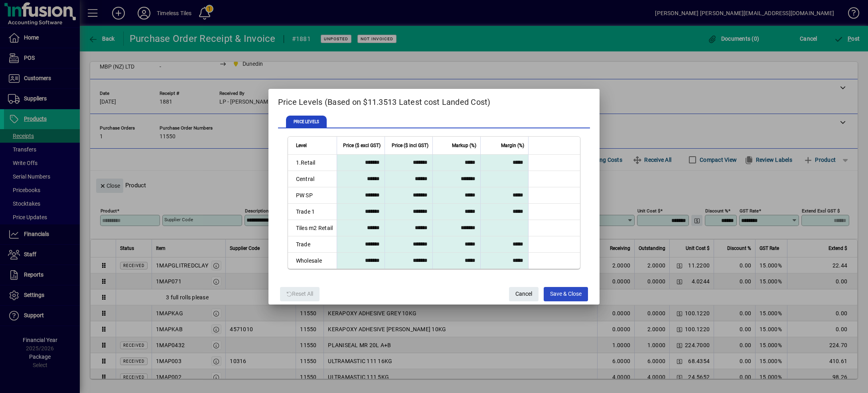 This screenshot has height=393, width=868. What do you see at coordinates (312, 228) in the screenshot?
I see `td: Tiles m2 Retail` at bounding box center [312, 228].